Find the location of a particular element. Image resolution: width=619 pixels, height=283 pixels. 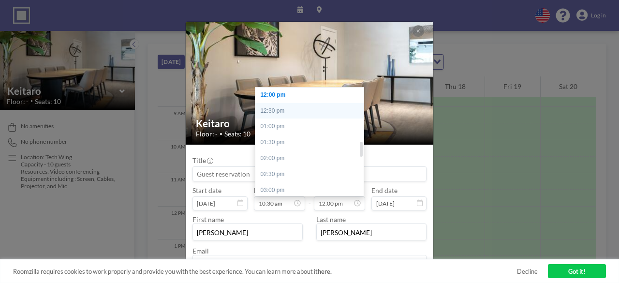

label: First name is located at coordinates (208, 219).